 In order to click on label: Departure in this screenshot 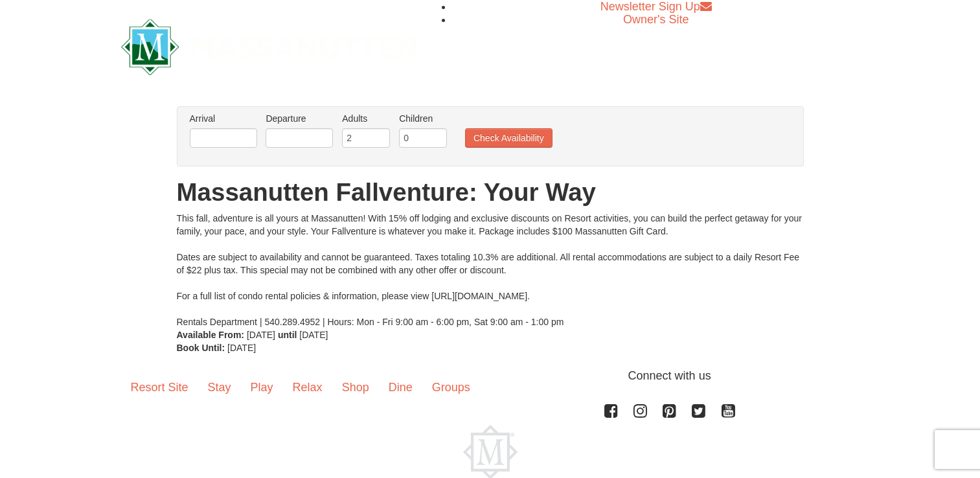, I will do `click(299, 118)`.